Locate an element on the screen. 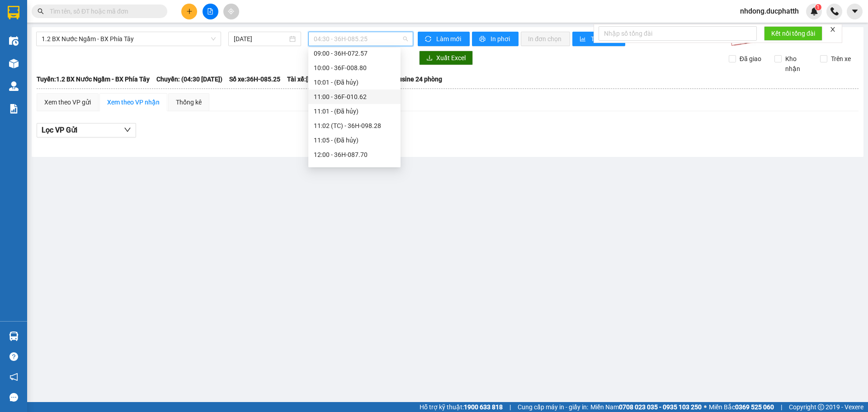  span: 1 is located at coordinates (818, 7).